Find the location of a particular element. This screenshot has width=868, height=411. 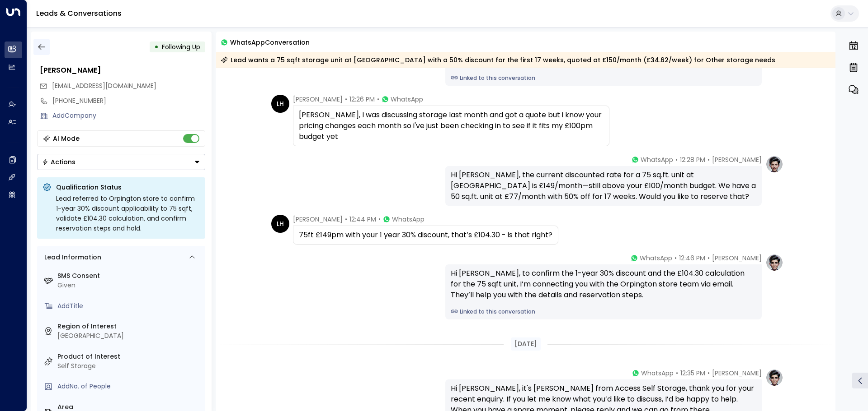

span: hester_laura@hotmail.com is located at coordinates (104, 85).